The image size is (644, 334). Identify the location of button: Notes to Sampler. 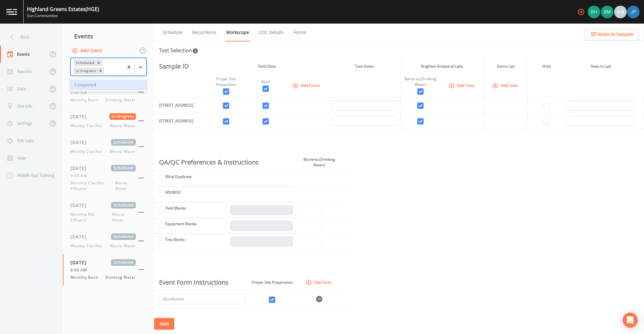
(612, 34).